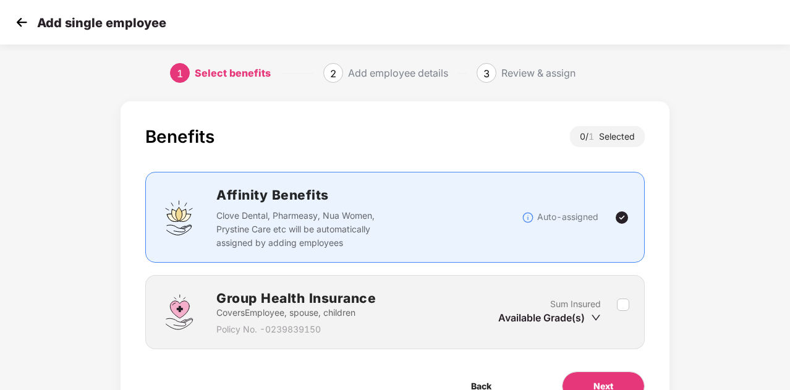 The width and height of the screenshot is (790, 390). Describe the element at coordinates (486, 74) in the screenshot. I see `span: 3` at that location.